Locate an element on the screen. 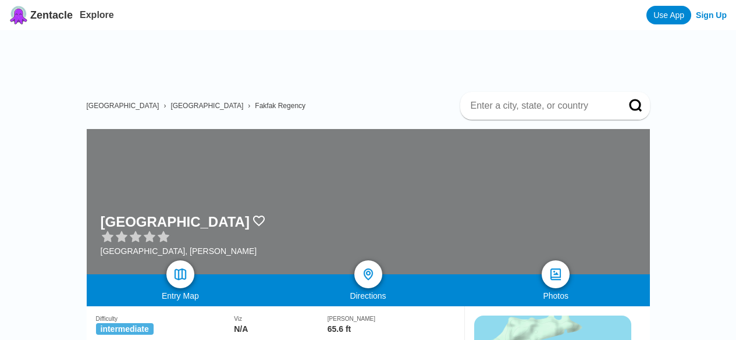  div: Photos is located at coordinates (555, 296).